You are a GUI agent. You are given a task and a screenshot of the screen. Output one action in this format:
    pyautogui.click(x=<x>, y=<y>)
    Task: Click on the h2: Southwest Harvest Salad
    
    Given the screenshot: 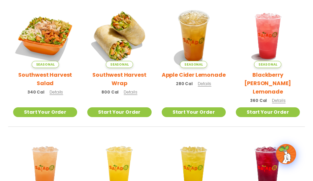 What is the action you would take?
    pyautogui.click(x=45, y=79)
    